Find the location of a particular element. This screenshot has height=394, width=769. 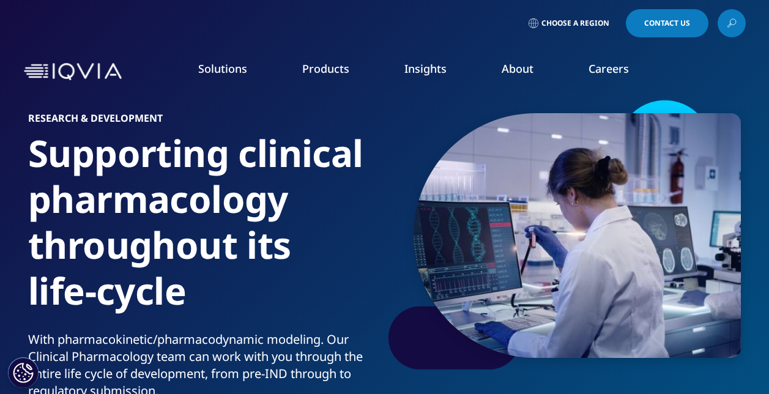

a: Solutions is located at coordinates (223, 69).